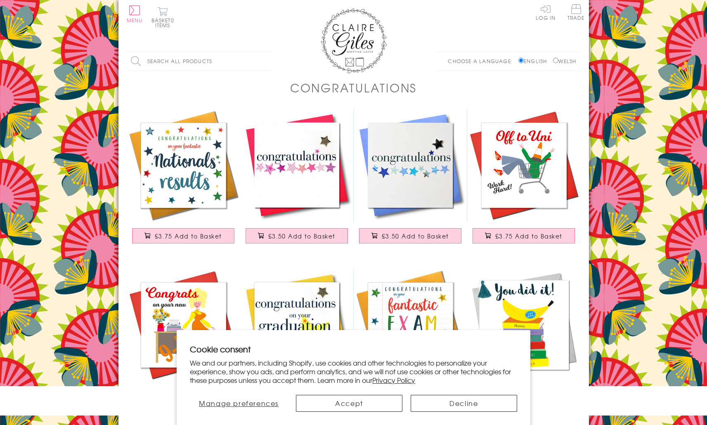 Image resolution: width=707 pixels, height=425 pixels. I want to click on a: Congratulations and Good Luck Card, Off to Uni, Embellished with pompoms £3.75 Add to Basket, so click(524, 180).